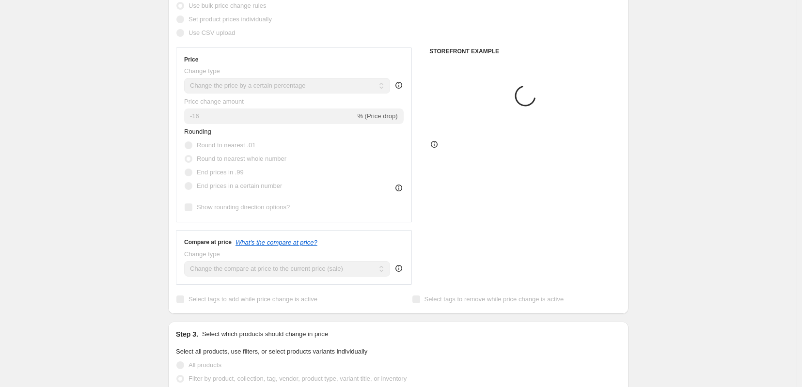  I want to click on i: What's the compare at price?, so click(276, 242).